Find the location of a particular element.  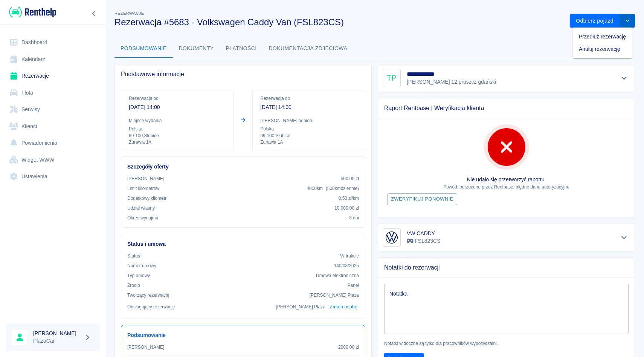

p: Numer umowy is located at coordinates (142, 266).